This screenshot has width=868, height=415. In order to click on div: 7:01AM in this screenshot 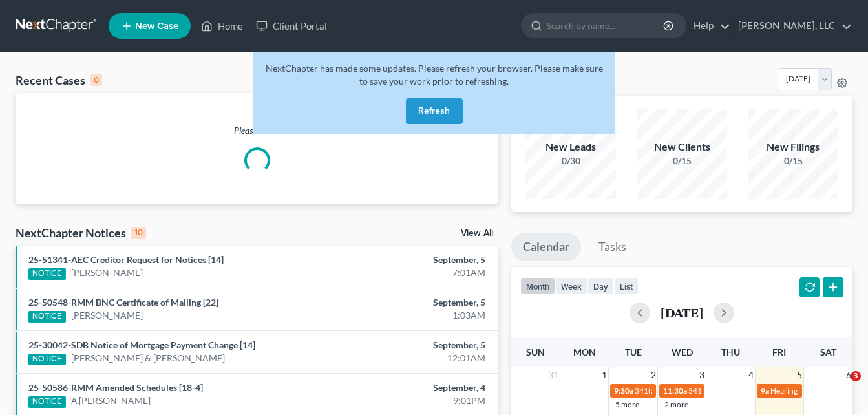, I will do `click(413, 273)`.